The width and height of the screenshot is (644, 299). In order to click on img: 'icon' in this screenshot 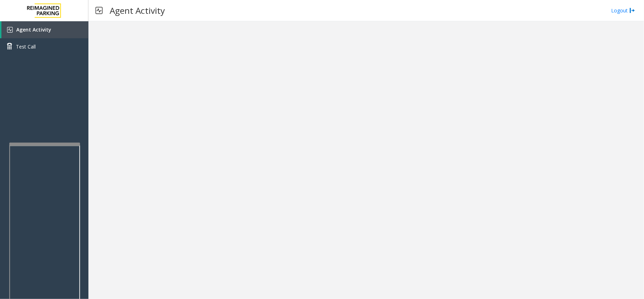, I will do `click(10, 30)`.